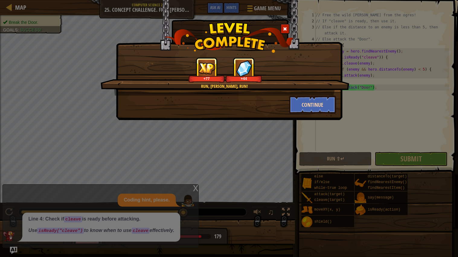 The height and width of the screenshot is (257, 458). I want to click on img: reward_icon_gems.png, so click(244, 68).